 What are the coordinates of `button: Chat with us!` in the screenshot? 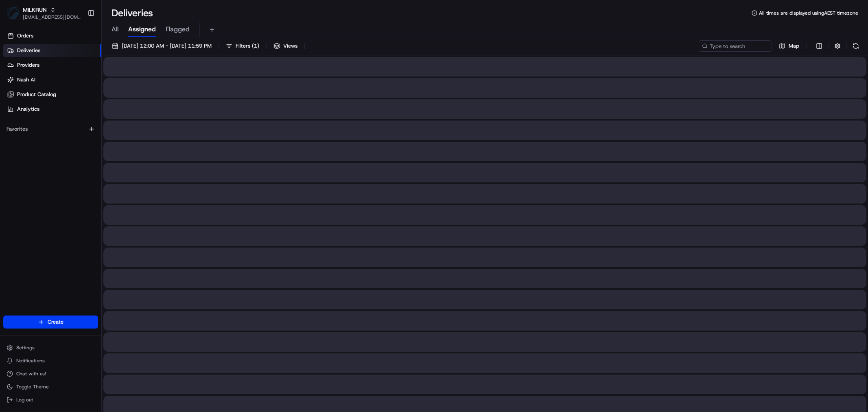 It's located at (50, 374).